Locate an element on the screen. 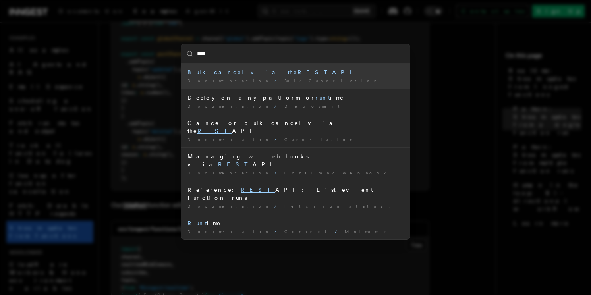 The width and height of the screenshot is (591, 295). span: Bulk Cancellation is located at coordinates (332, 81).